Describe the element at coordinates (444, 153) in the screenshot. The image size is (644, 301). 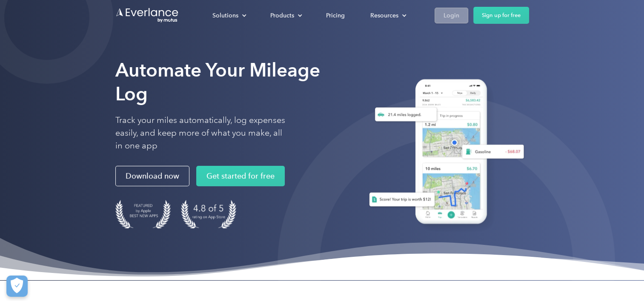
I see `img: Everlance, mileage tracker app, expense tracking app` at that location.